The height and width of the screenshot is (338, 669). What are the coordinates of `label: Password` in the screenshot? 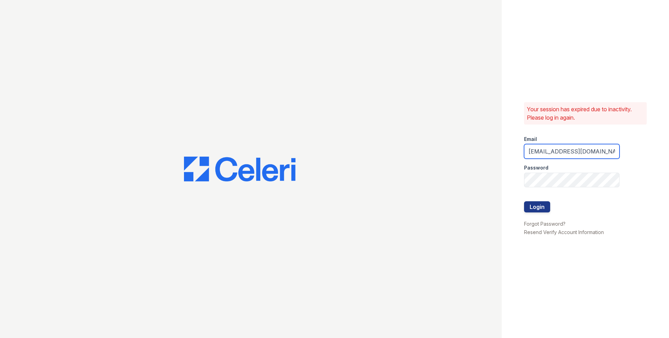 It's located at (536, 168).